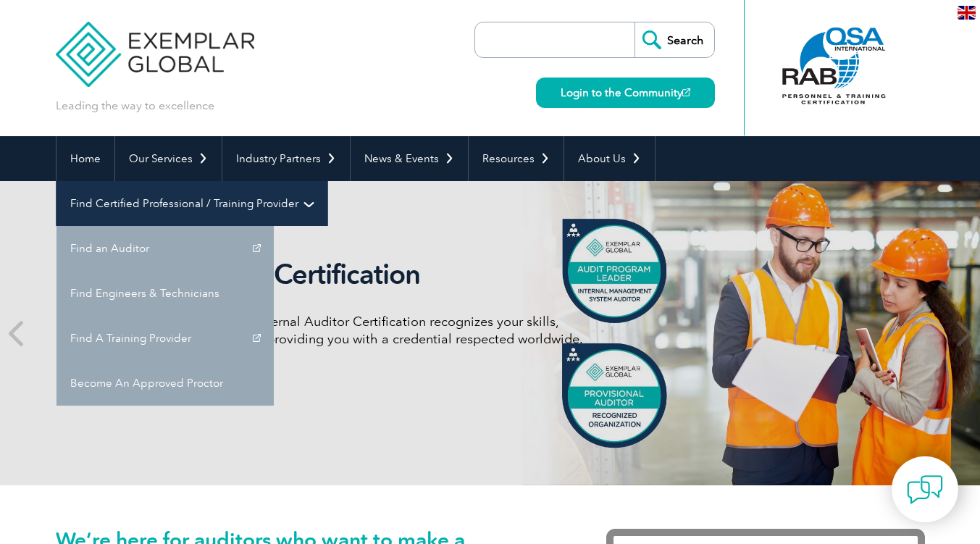 This screenshot has width=980, height=544. Describe the element at coordinates (609, 159) in the screenshot. I see `a: About Us` at that location.